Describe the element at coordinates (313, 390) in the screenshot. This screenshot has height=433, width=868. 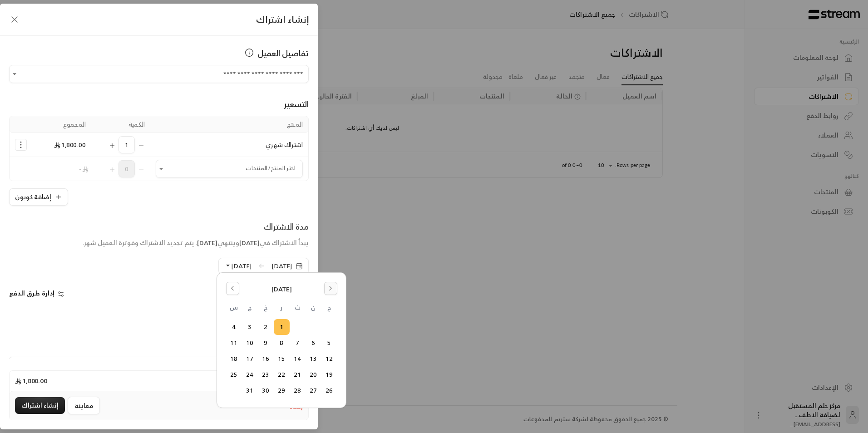
I see `button: الاثنين, أكتوبر 27, 2025` at that location.